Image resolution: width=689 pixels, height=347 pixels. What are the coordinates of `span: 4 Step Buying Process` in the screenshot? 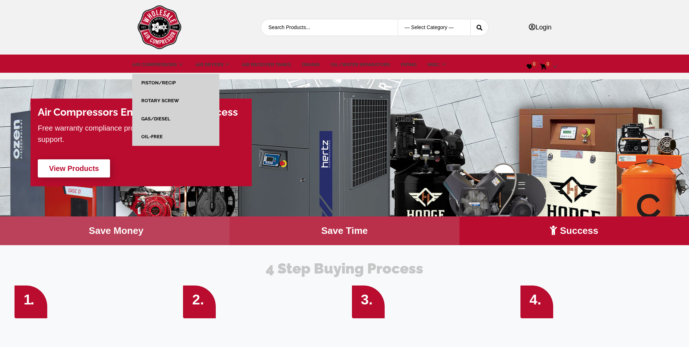 It's located at (344, 268).